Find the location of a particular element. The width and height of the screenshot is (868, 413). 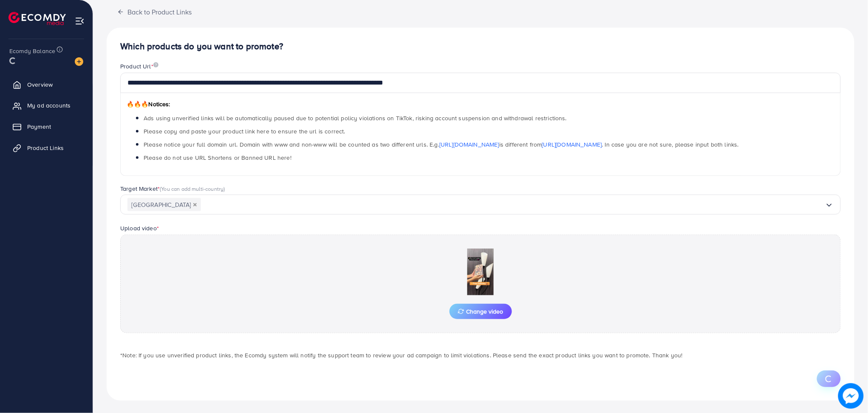

a: My ad accounts is located at coordinates (46, 105).